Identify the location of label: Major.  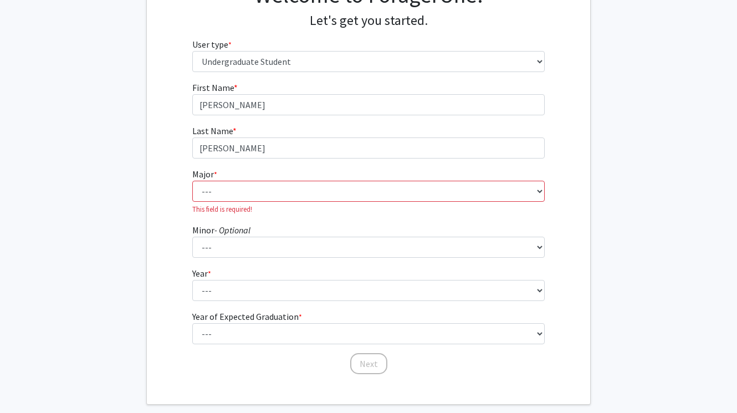
(204, 174).